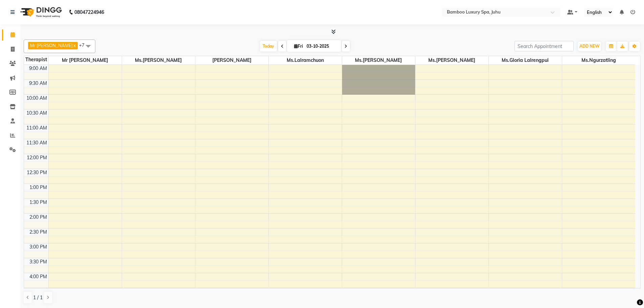 Image resolution: width=644 pixels, height=308 pixels. I want to click on div: 2:30 PM, so click(38, 232).